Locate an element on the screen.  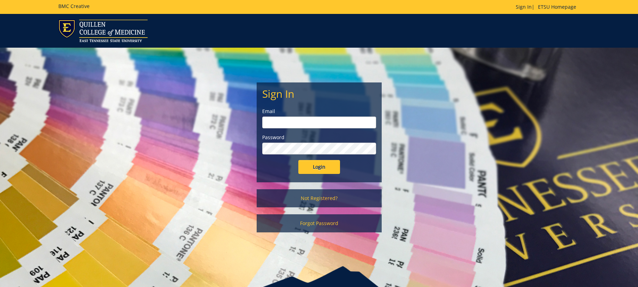
a: Forgot Password is located at coordinates (319, 223).